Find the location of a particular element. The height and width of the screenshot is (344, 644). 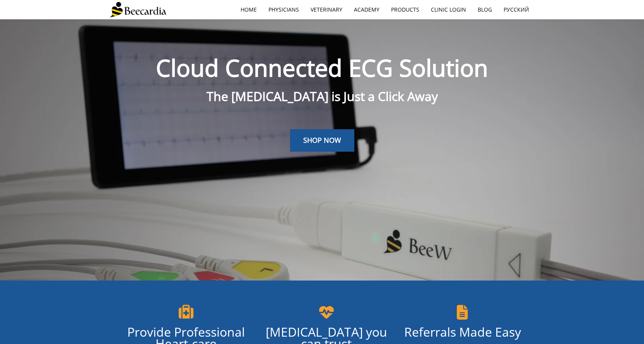

a: Beecardia is located at coordinates (138, 10).